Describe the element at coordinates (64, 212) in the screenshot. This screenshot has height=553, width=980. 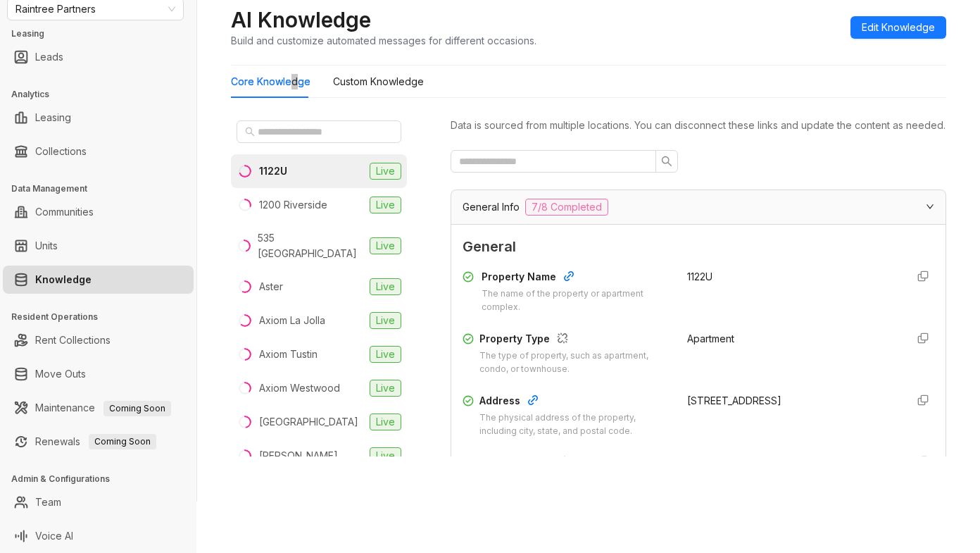
I see `a: Communities` at that location.